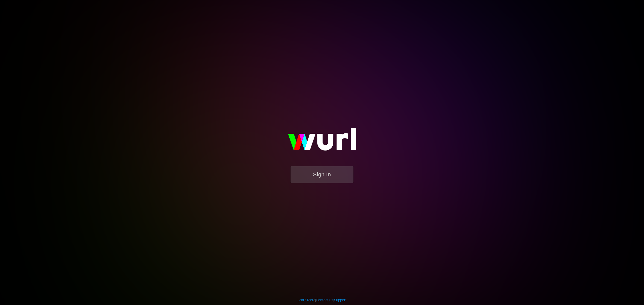 This screenshot has height=305, width=644. I want to click on button: Sign In, so click(322, 174).